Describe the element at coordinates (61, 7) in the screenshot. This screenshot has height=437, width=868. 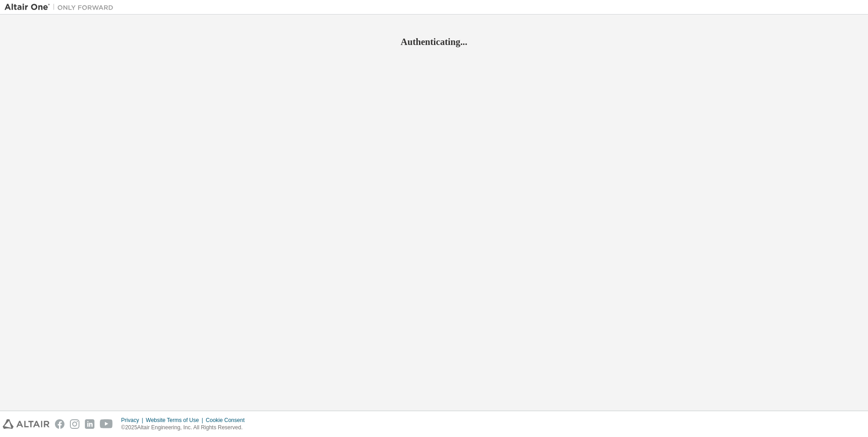
I see `img: Altair One` at that location.